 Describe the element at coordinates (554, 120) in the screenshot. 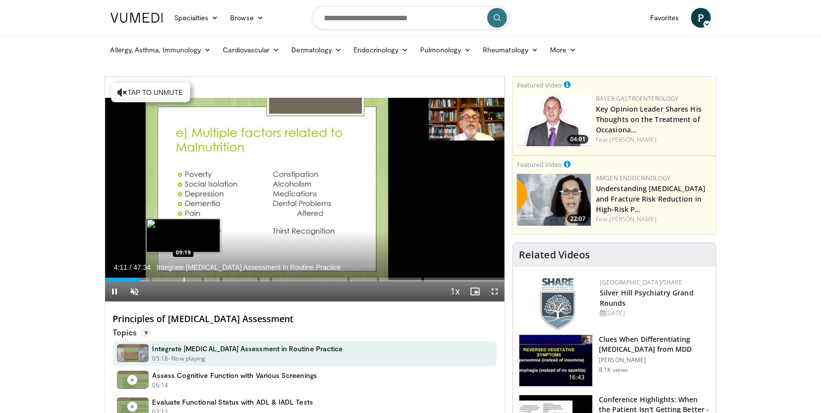

I see `a: 04:01` at that location.